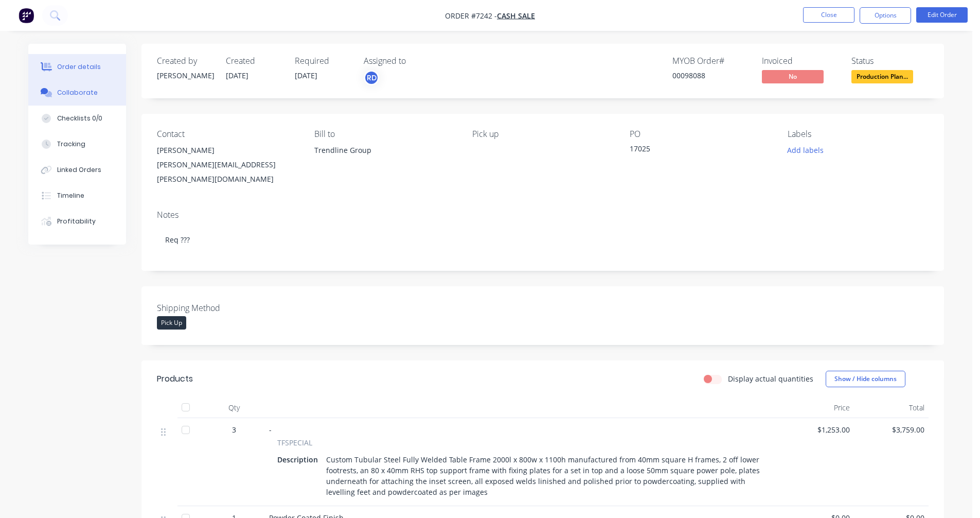 This screenshot has width=980, height=518. I want to click on div: Invoiced, so click(800, 60).